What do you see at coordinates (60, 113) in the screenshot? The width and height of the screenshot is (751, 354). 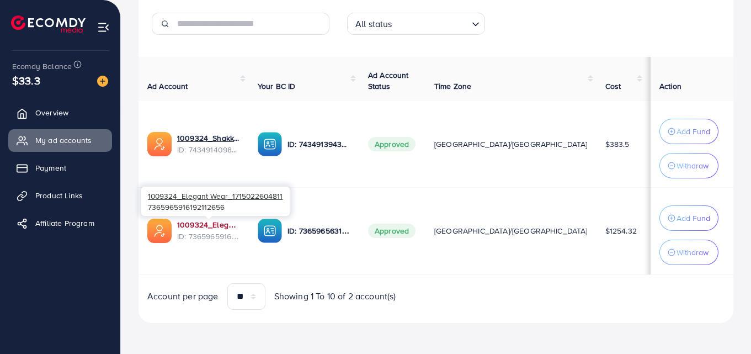 I see `a: Overview` at bounding box center [60, 113].